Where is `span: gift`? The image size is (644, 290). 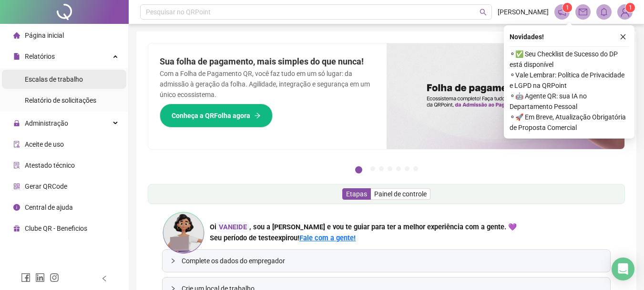 span: gift is located at coordinates (17, 228).